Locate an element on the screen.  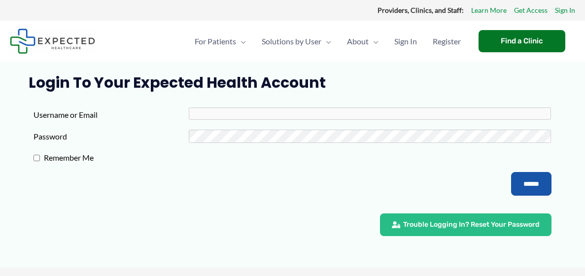
span: Solutions by User is located at coordinates (291, 41).